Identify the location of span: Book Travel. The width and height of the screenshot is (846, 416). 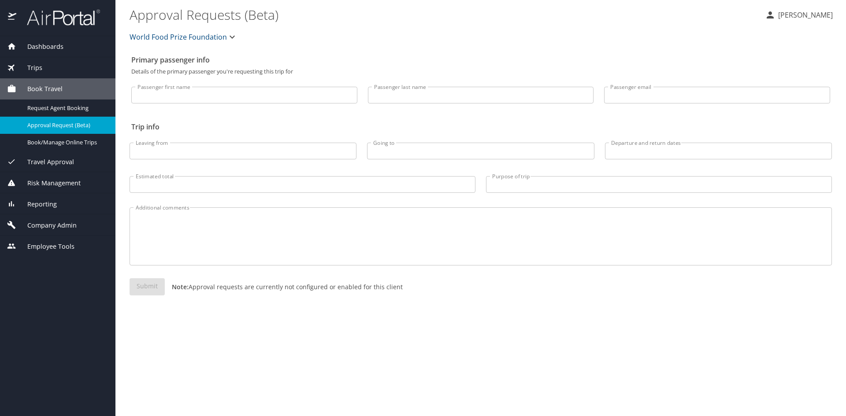
(39, 89).